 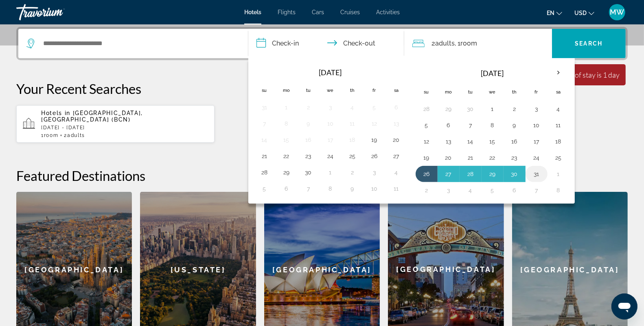 What do you see at coordinates (74, 135) in the screenshot?
I see `span: 2` at bounding box center [74, 135].